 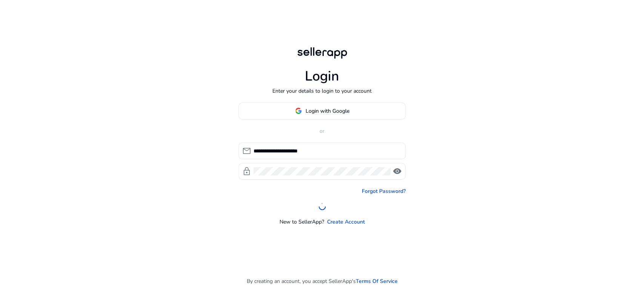 I want to click on button: Login with Google, so click(x=322, y=111).